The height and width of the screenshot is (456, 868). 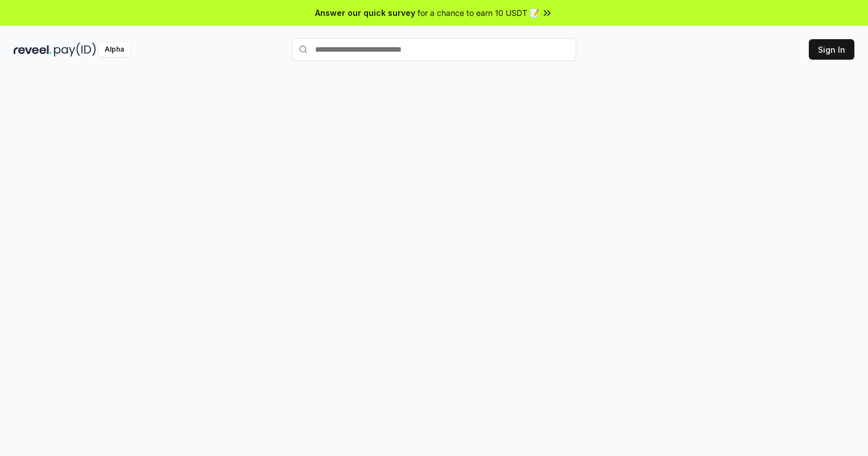 I want to click on img: reveel_dark, so click(x=32, y=49).